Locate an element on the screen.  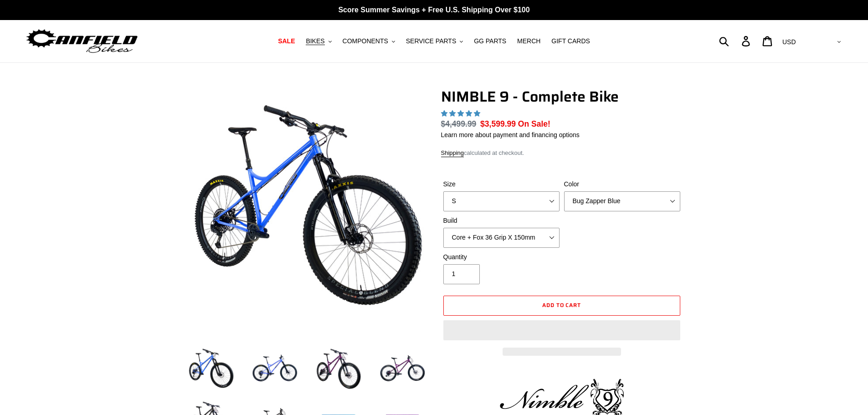
a: GG PARTS is located at coordinates (490, 41).